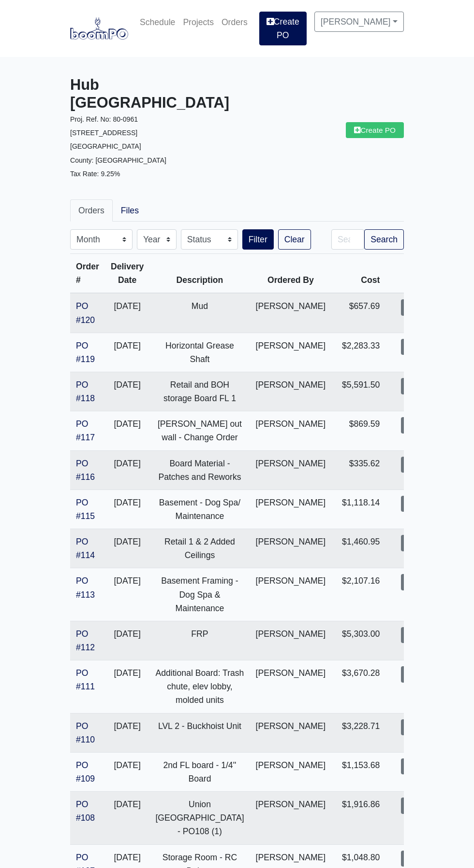 The image size is (474, 868). I want to click on th: Cost, so click(358, 274).